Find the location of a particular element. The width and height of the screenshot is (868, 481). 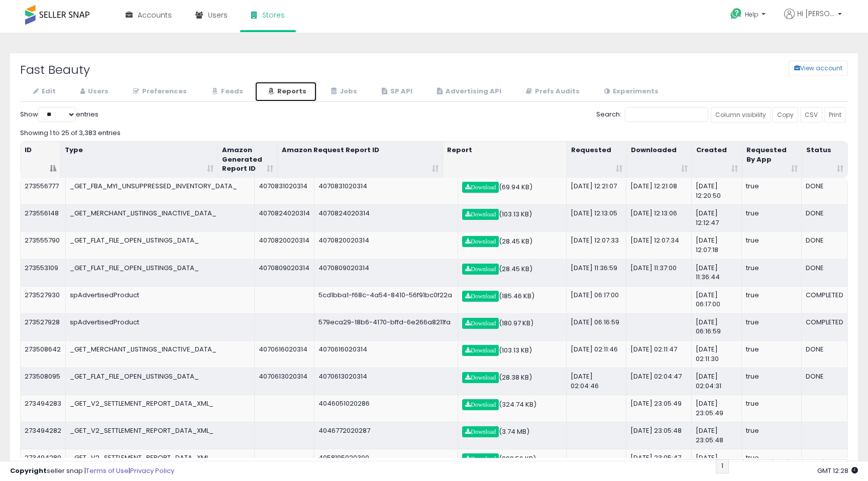

a: Privacy Policy is located at coordinates (152, 470).